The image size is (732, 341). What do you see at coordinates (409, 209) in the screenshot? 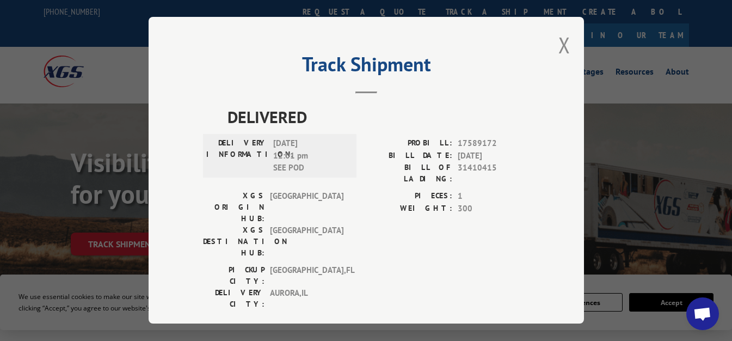
I see `label: WEIGHT:` at bounding box center [409, 209].